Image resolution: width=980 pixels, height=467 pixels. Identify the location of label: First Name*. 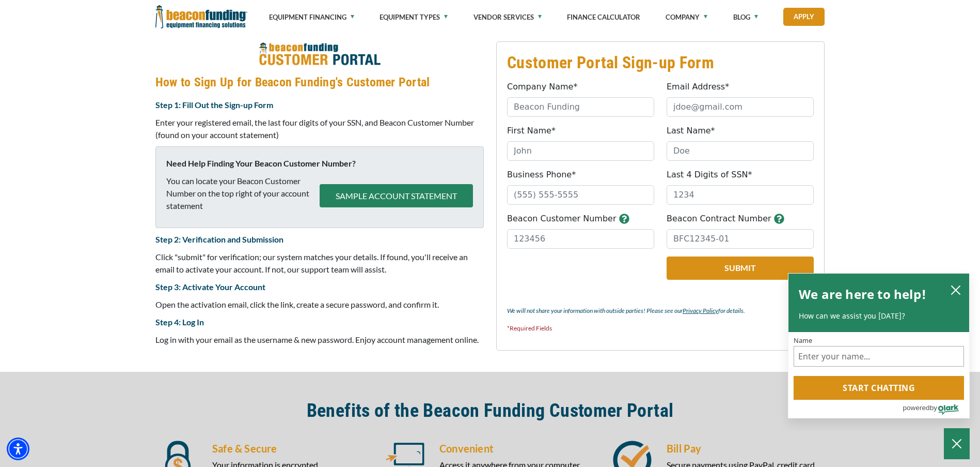
(532, 131).